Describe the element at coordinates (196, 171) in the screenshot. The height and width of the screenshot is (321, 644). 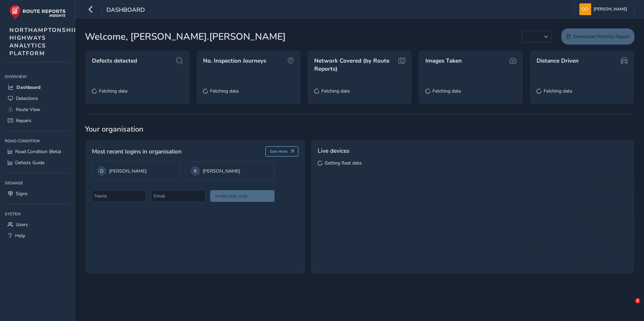
I see `span: K` at that location.